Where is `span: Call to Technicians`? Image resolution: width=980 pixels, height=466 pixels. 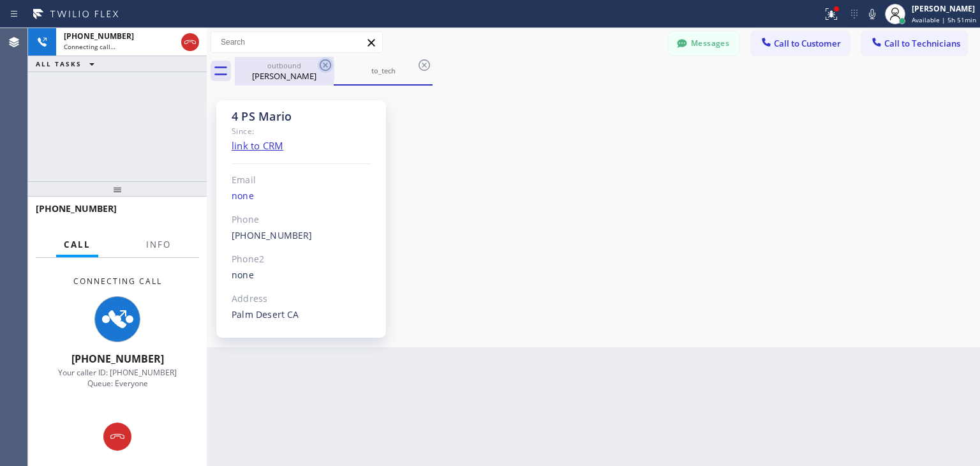
span: Call to Technicians is located at coordinates (922, 44).